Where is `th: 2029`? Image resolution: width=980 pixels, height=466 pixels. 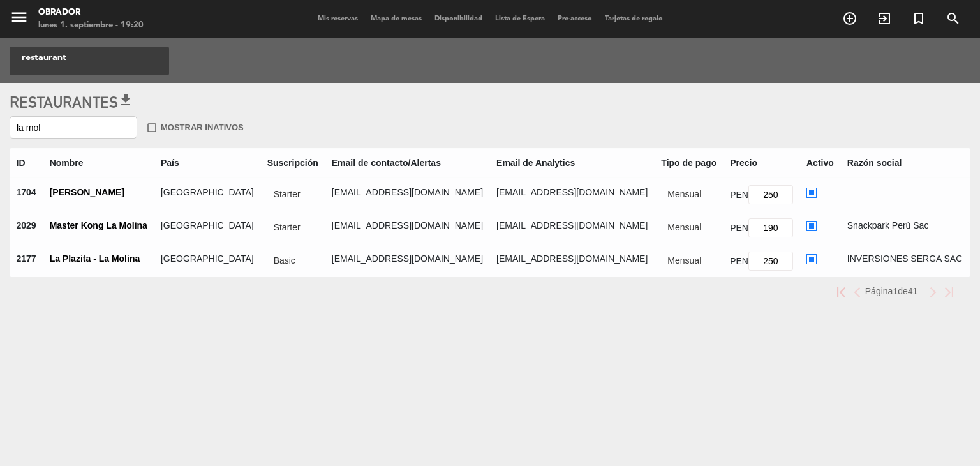 th: 2029 is located at coordinates (26, 228).